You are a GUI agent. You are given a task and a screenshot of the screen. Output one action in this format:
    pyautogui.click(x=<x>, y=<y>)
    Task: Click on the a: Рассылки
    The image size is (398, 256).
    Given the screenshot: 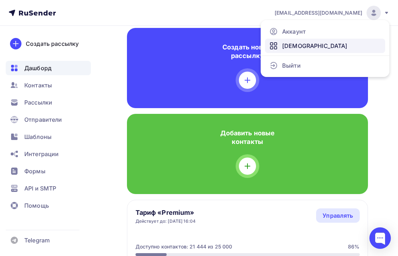 What is the action you would take?
    pyautogui.click(x=48, y=102)
    